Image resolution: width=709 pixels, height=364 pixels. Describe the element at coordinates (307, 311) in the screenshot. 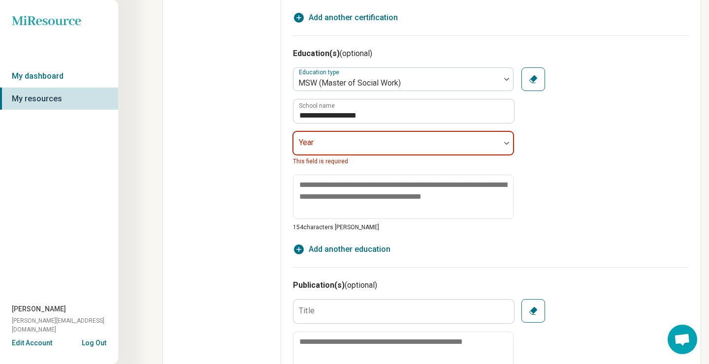

I see `label: Title` at that location.